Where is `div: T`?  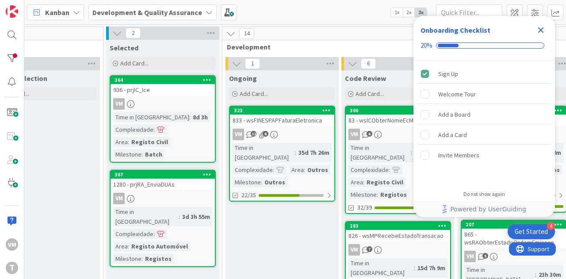 div: T is located at coordinates (12, 268).